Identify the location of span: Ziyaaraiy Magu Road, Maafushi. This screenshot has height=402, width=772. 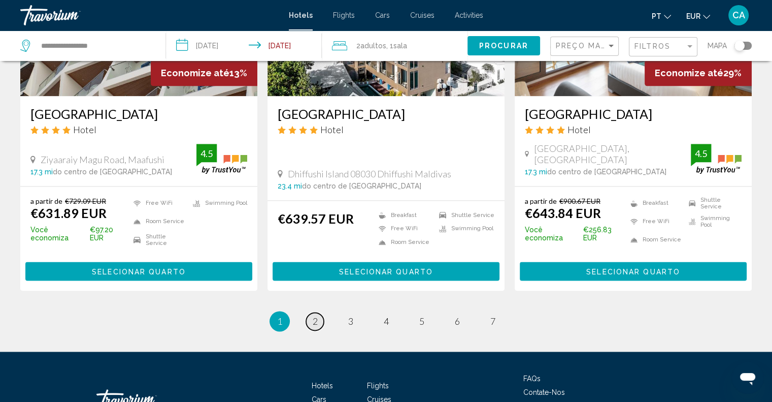
(103, 159).